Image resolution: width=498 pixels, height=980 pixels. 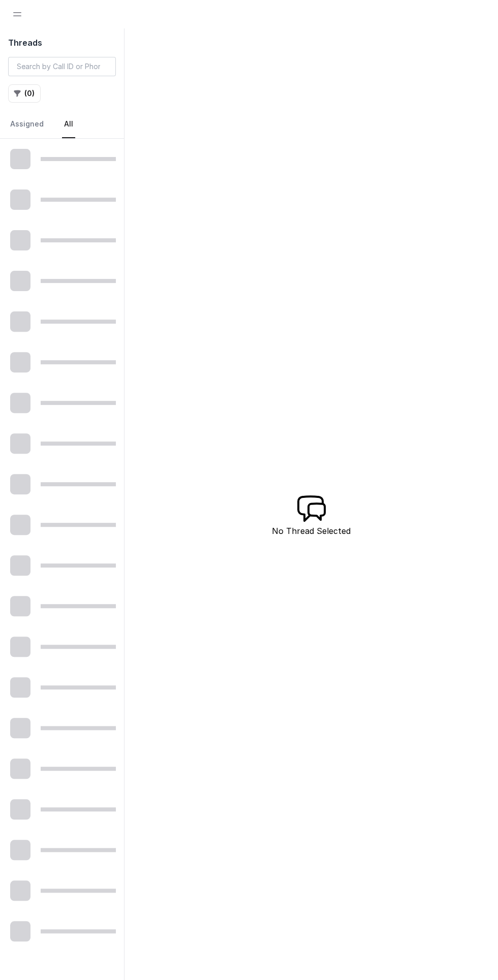 I want to click on a: Assigned, so click(x=27, y=125).